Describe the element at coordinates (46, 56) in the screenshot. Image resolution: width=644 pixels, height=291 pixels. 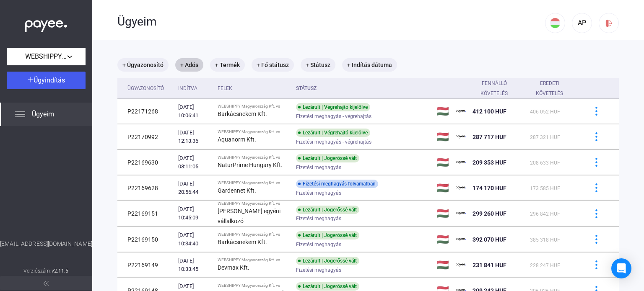
I see `span: WEBSHIPPY Magyarország Kft.` at that location.